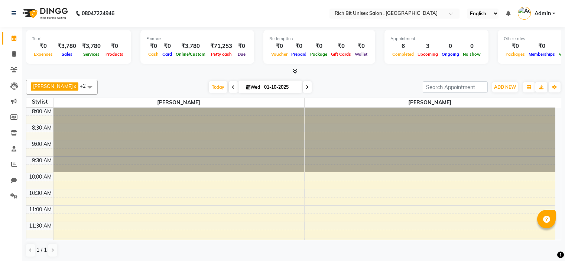 This screenshot has width=565, height=261. I want to click on div: Finance, so click(197, 39).